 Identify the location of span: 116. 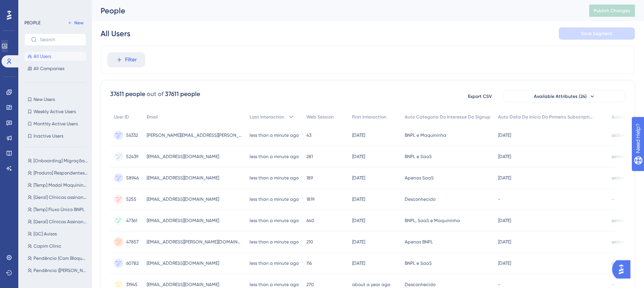
(309, 264).